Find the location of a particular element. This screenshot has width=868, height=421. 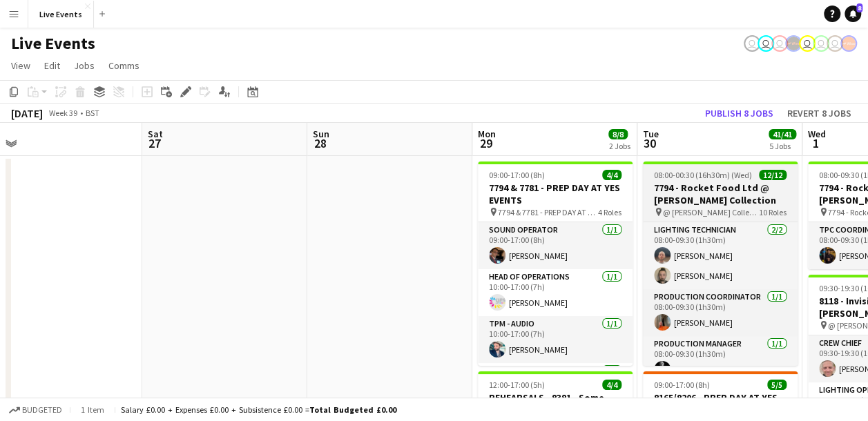

span: 29 is located at coordinates (486, 143).